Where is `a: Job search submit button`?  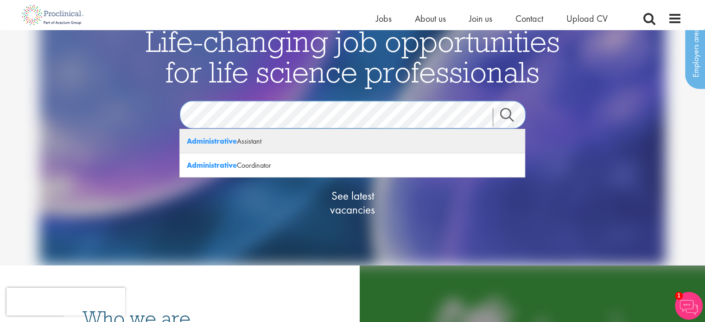 a: Job search submit button is located at coordinates (513, 117).